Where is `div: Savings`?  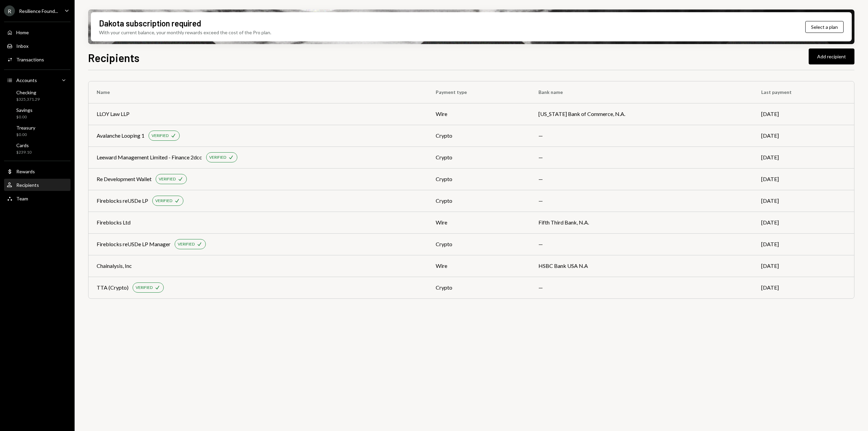
div: Savings is located at coordinates (24, 110).